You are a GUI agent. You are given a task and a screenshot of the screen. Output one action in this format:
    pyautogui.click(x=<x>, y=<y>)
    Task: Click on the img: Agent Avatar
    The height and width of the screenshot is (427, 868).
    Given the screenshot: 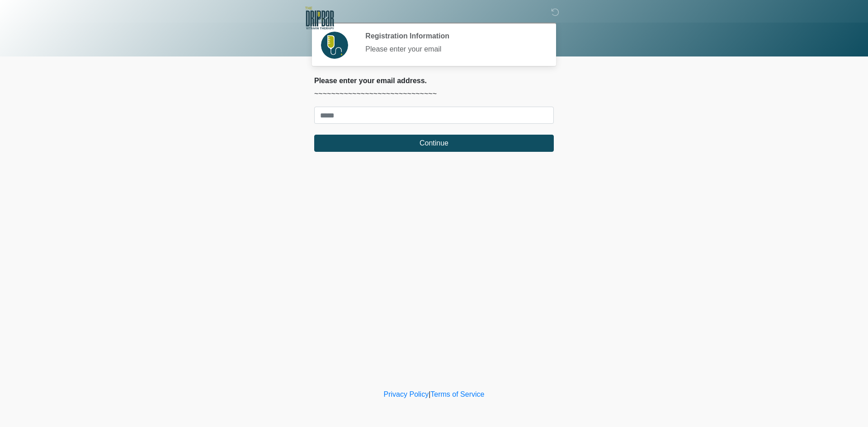 What is the action you would take?
    pyautogui.click(x=334, y=45)
    